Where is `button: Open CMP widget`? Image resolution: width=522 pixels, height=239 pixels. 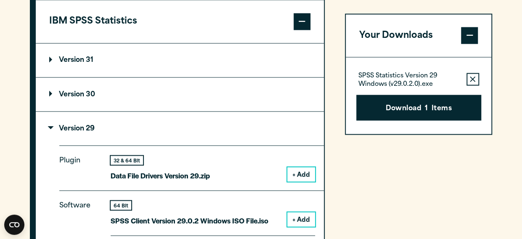
button: Open CMP widget is located at coordinates (14, 225).